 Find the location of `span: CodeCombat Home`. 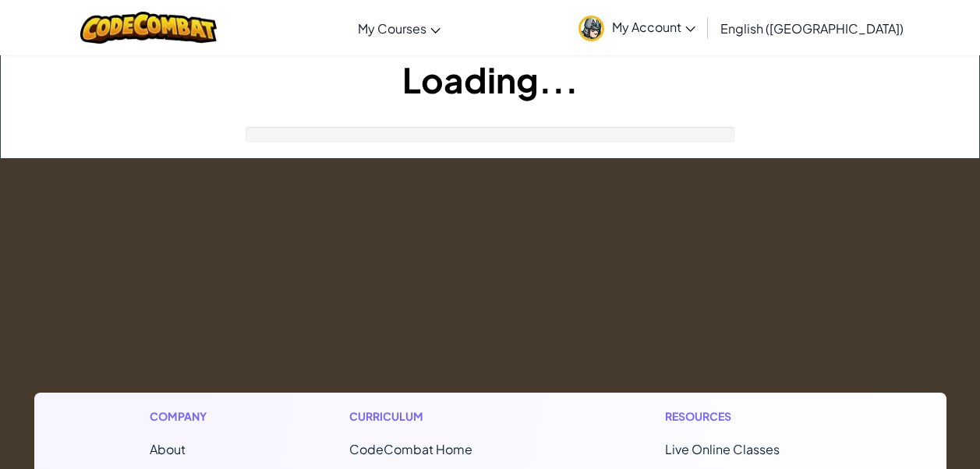

span: CodeCombat Home is located at coordinates (411, 449).